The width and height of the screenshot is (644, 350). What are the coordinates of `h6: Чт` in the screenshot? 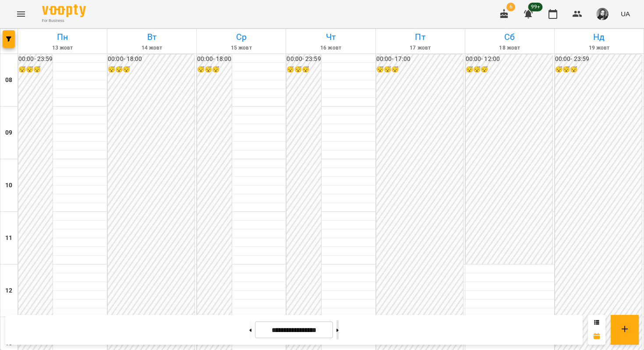 It's located at (330, 37).